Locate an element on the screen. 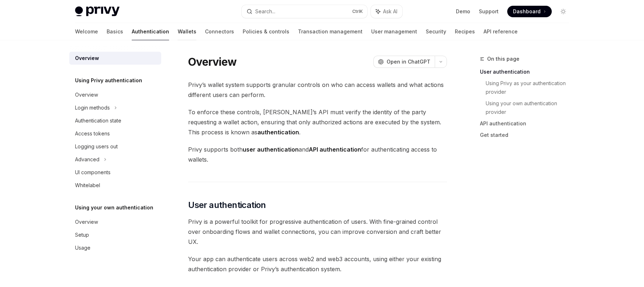 The height and width of the screenshot is (287, 644). button: Search...CtrlK is located at coordinates (305, 12).